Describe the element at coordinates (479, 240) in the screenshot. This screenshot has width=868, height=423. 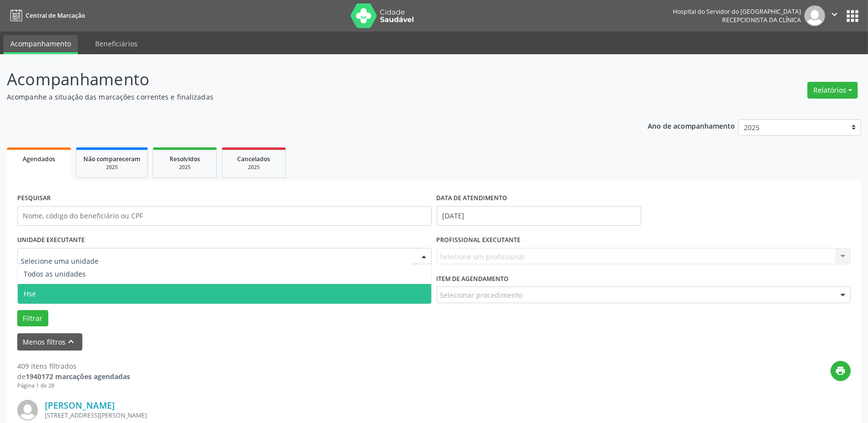
I see `label: PROFISSIONAL EXECUTANTE` at that location.